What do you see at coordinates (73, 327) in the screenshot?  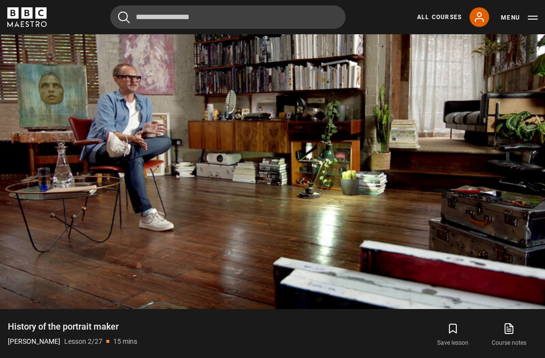 I see `h1: History of the portrait maker` at bounding box center [73, 327].